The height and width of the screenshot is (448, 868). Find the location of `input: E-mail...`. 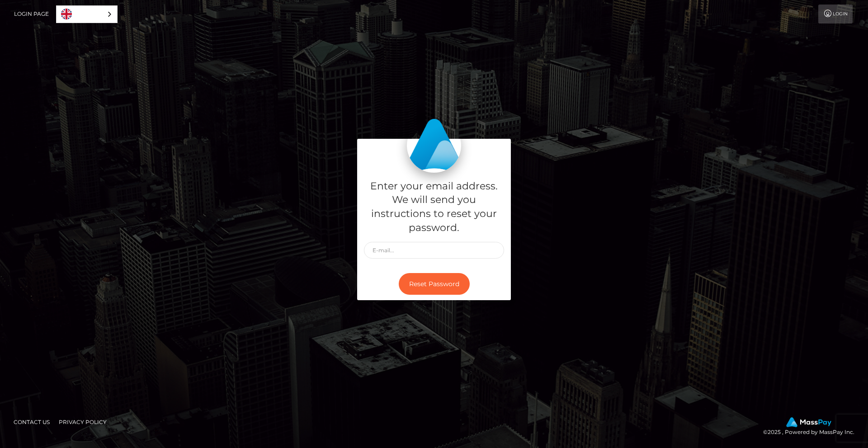

input: E-mail... is located at coordinates (434, 250).